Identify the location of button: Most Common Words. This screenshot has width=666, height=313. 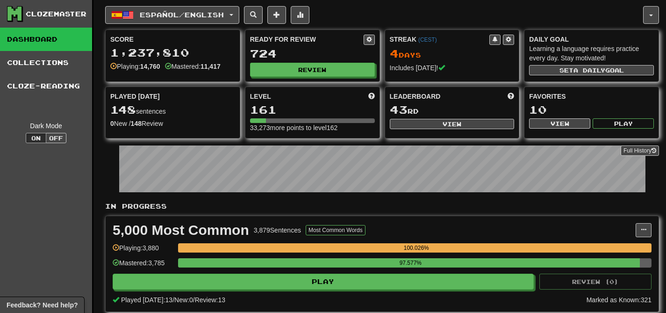
(336, 230).